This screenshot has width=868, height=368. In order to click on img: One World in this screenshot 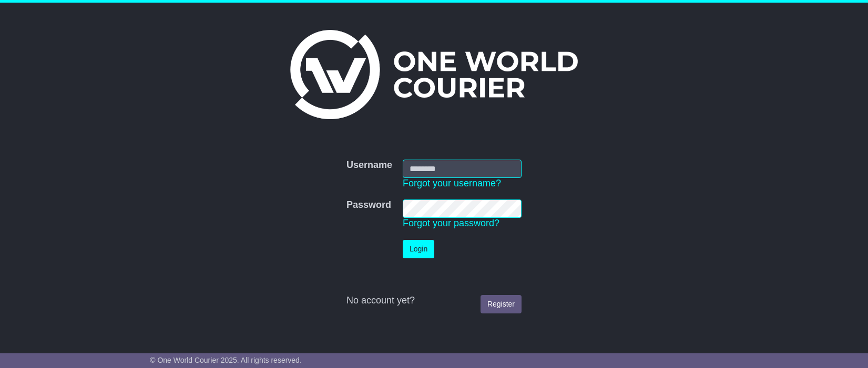, I will do `click(434, 74)`.